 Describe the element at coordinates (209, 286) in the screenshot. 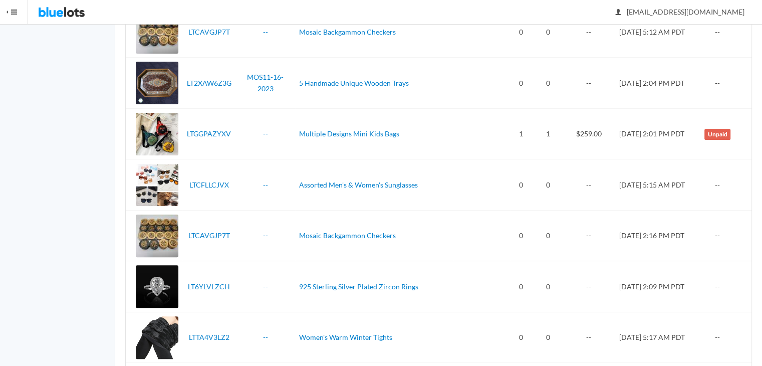

I see `a: LT6YLVLZCH` at that location.